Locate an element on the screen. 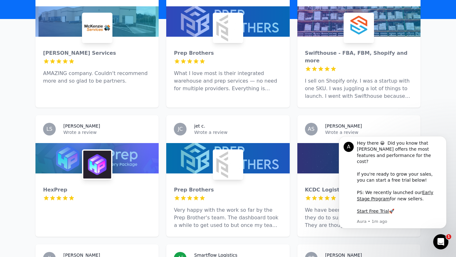  a: Start Free Trial is located at coordinates (43, 79).